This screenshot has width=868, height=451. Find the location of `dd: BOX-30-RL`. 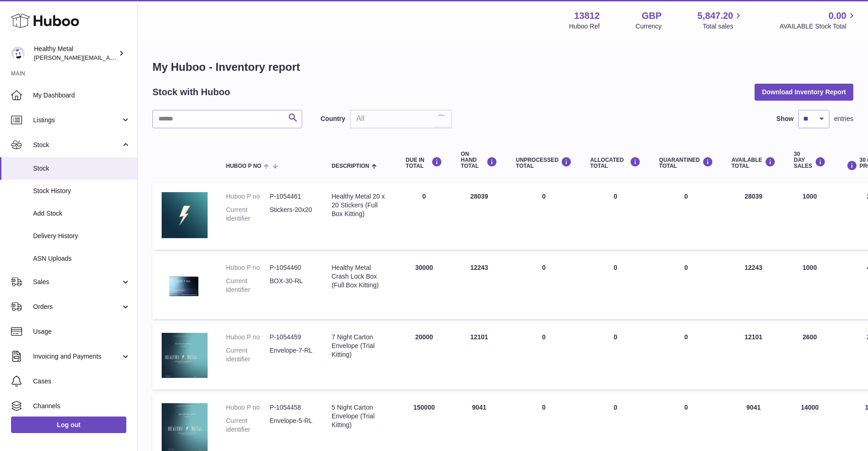

dd: BOX-30-RL is located at coordinates (291, 286).